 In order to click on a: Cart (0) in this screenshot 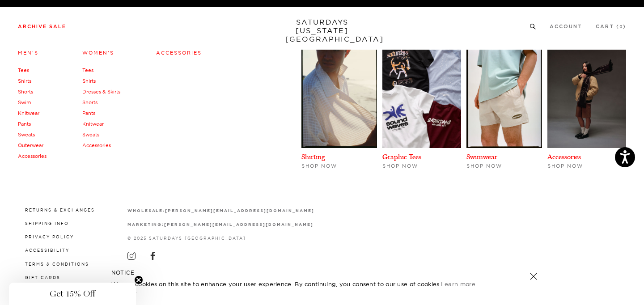, I will do `click(611, 26)`.